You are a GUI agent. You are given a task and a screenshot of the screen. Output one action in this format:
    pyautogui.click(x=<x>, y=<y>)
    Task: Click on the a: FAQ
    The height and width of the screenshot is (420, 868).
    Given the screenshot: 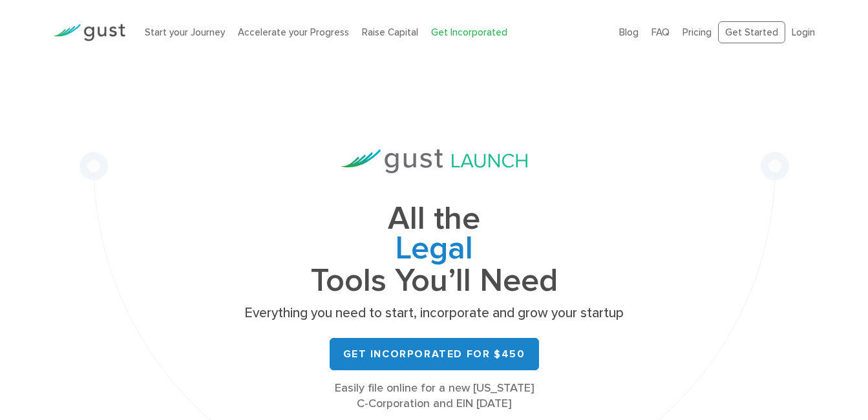 What is the action you would take?
    pyautogui.click(x=661, y=32)
    